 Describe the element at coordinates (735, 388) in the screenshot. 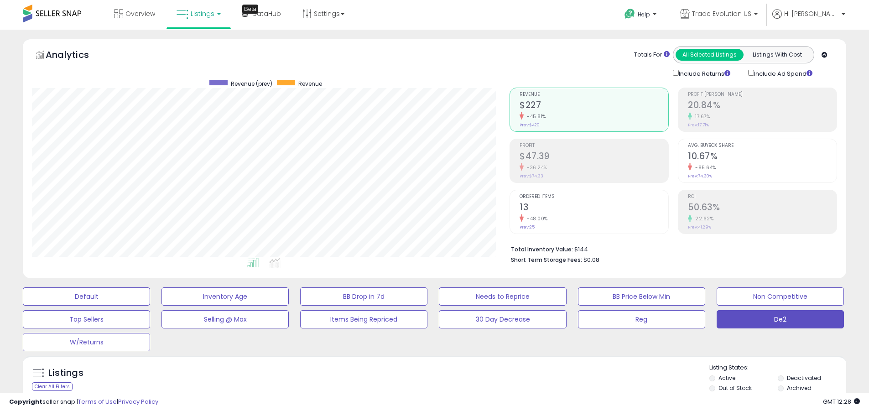

I see `label: Out of Stock` at that location.